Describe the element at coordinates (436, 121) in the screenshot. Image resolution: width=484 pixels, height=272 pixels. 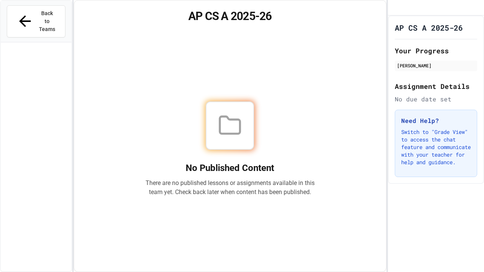
I see `h3: Need Help?` at that location.